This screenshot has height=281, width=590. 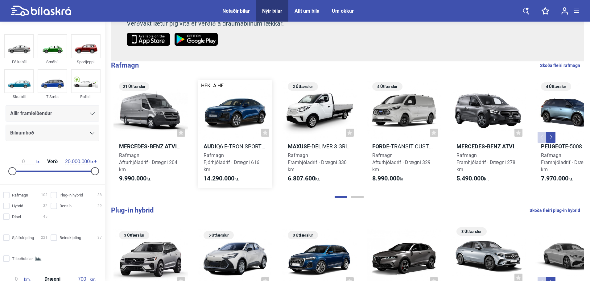 What do you see at coordinates (210, 146) in the screenshot?
I see `b: Audi` at bounding box center [210, 146].